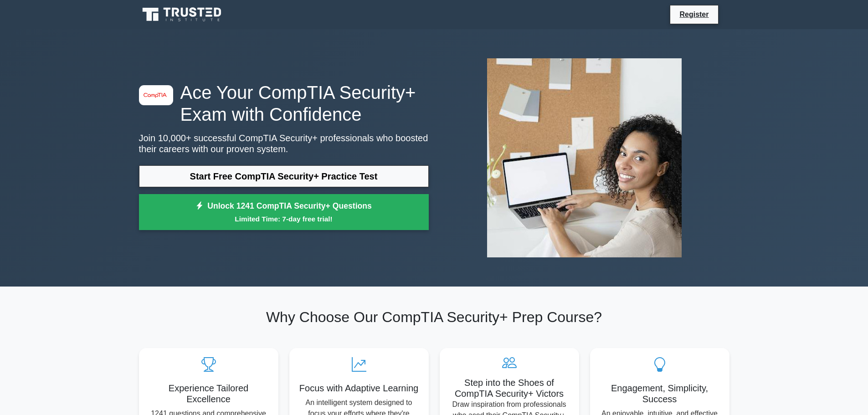 This screenshot has height=415, width=868. What do you see at coordinates (209, 394) in the screenshot?
I see `h5: Experience Tailored Excellence` at bounding box center [209, 394].